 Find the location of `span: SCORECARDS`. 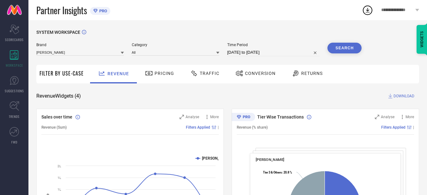

span: SCORECARDS is located at coordinates (14, 40).